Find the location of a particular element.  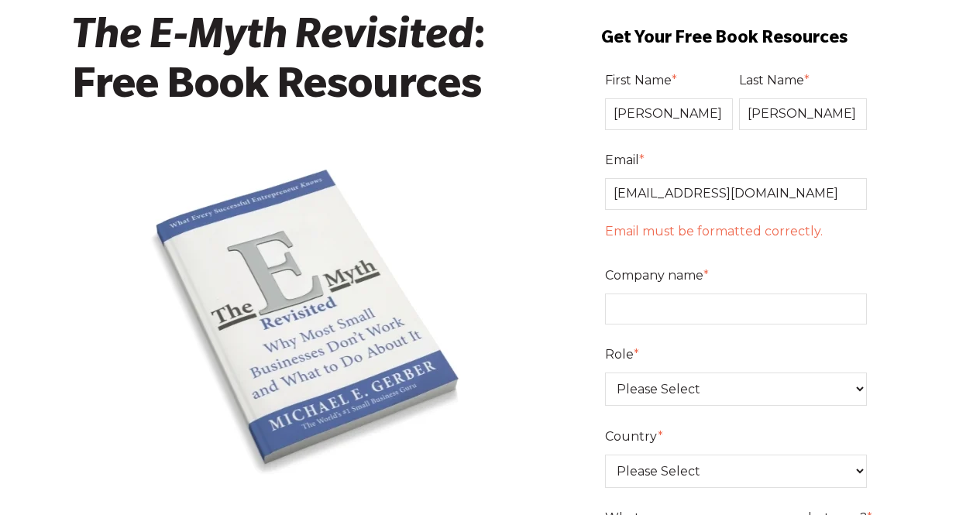

span: Email is located at coordinates (622, 160).